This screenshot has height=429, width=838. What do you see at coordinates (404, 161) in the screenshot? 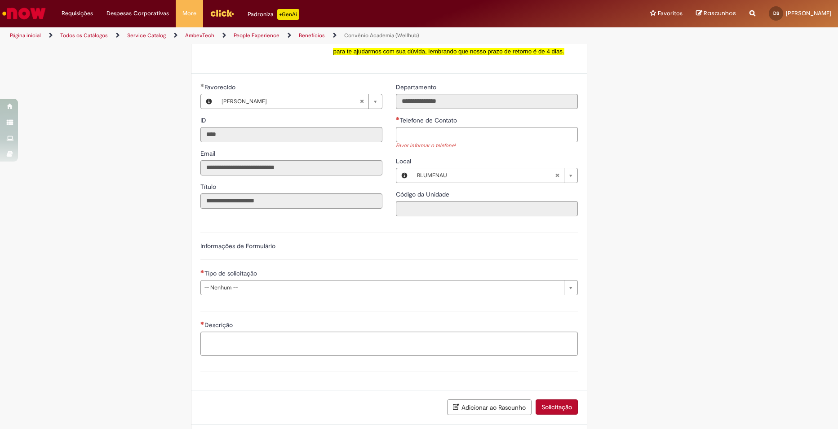
I see `span: Local` at bounding box center [404, 161].